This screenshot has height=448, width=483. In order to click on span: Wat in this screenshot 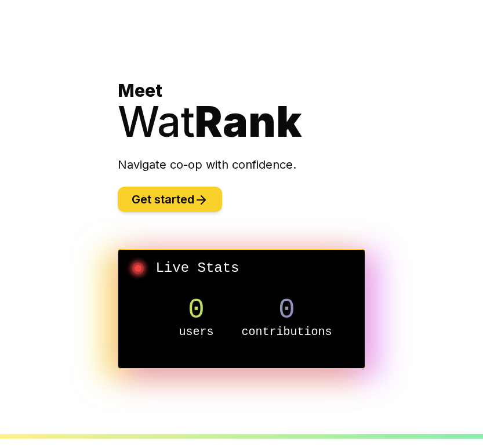, I will do `click(156, 121)`.